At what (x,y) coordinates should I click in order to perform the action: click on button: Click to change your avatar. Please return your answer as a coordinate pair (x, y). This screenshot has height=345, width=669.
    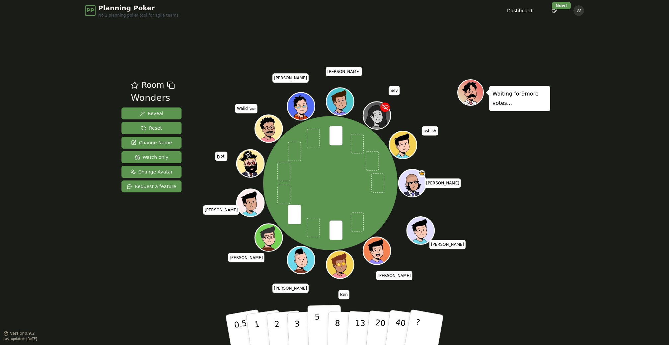
    Looking at the image, I should click on (269, 129).